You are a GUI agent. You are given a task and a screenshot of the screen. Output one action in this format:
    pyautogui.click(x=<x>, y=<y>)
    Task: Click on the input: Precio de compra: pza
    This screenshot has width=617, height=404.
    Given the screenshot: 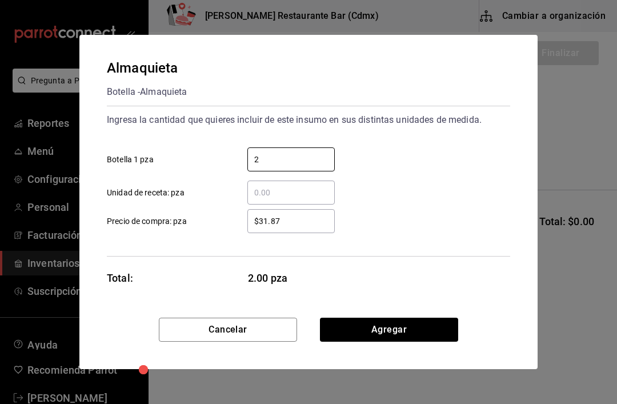 What is the action you would take?
    pyautogui.click(x=291, y=221)
    